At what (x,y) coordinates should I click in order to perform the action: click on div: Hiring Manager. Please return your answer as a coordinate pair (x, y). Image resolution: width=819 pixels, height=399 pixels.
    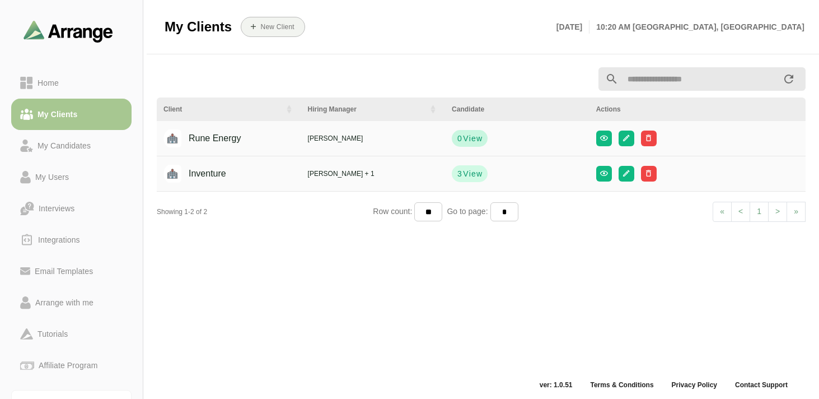
    Looking at the image, I should click on (365, 109).